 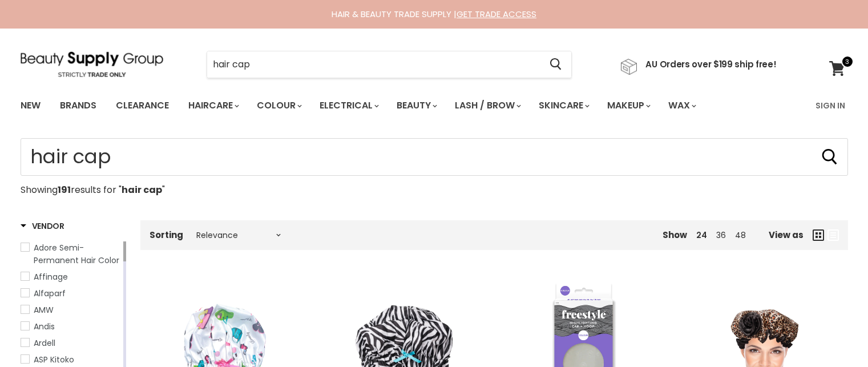 I want to click on a: GET TRADE ACCESS, so click(x=497, y=14).